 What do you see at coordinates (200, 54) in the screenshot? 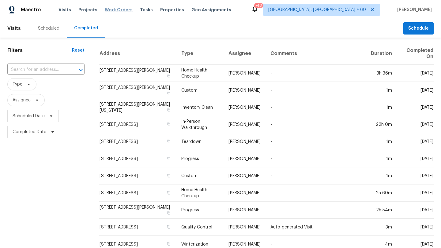
I see `th: Type` at bounding box center [200, 54].